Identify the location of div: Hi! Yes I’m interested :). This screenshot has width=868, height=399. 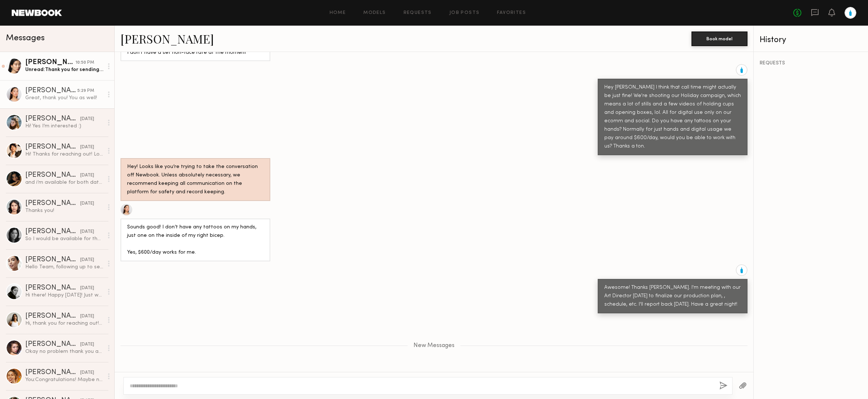
(64, 126).